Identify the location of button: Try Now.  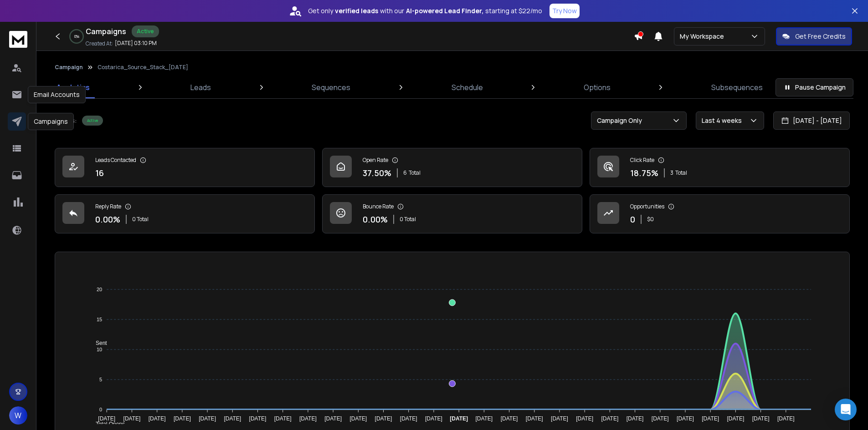
(565, 11).